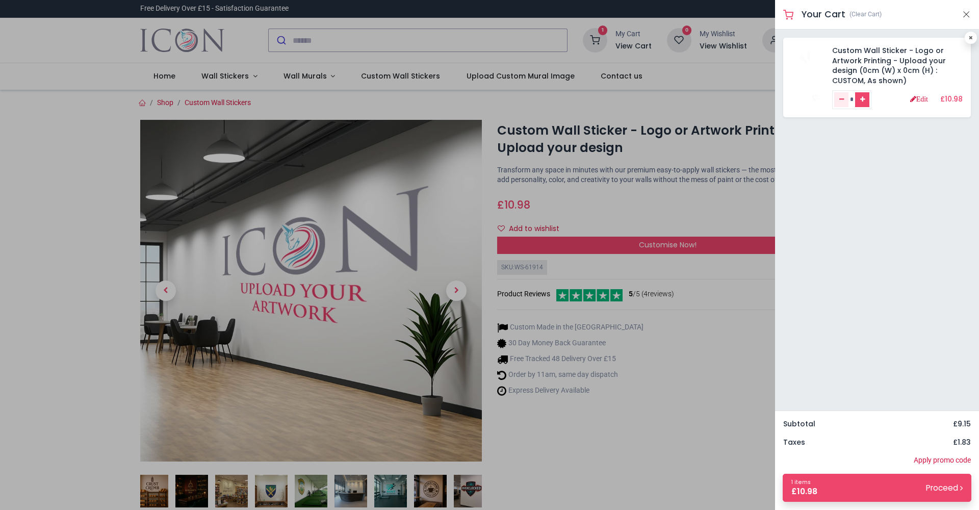 This screenshot has height=510, width=979. Describe the element at coordinates (799, 424) in the screenshot. I see `h6: Subtotal` at that location.